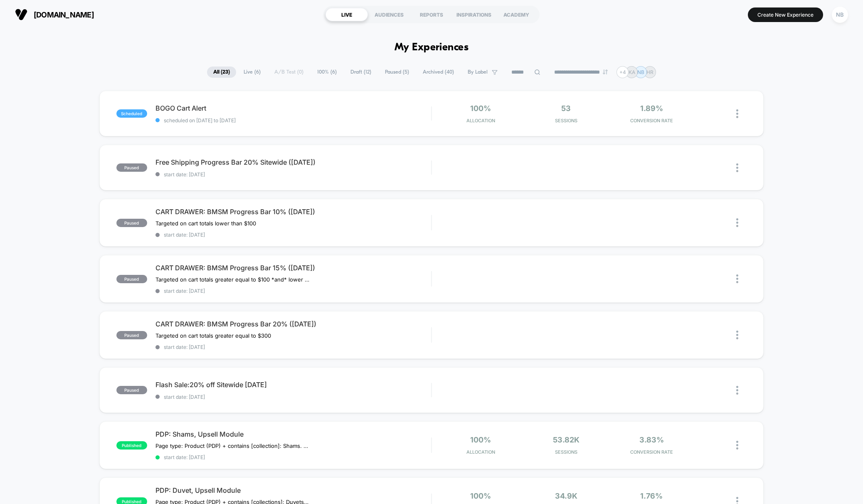 Image resolution: width=863 pixels, height=504 pixels. What do you see at coordinates (132, 446) in the screenshot?
I see `span: published` at bounding box center [132, 446].